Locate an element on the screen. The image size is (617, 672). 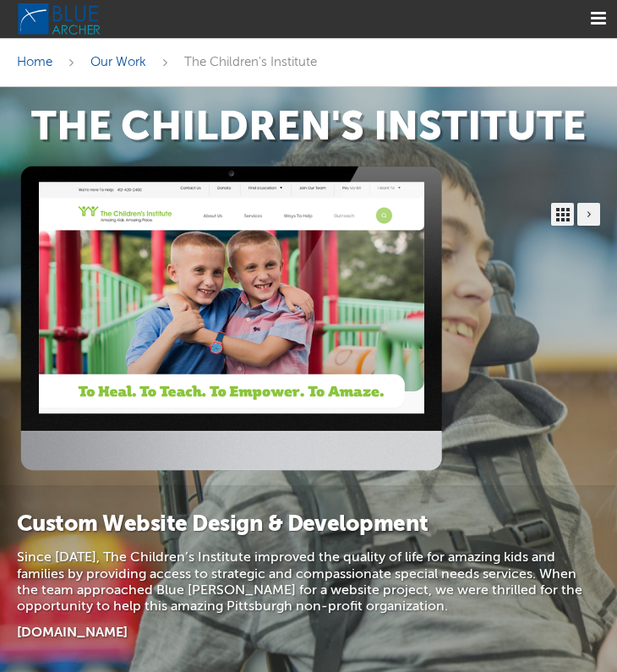
h3: Custom Website Design & Development is located at coordinates (308, 526).